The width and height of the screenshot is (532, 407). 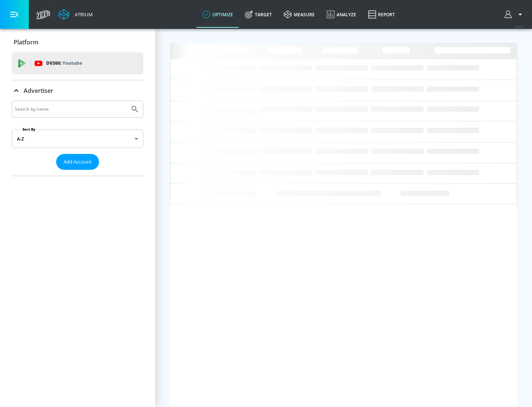 What do you see at coordinates (70, 109) in the screenshot?
I see `input: Search by name` at bounding box center [70, 109].